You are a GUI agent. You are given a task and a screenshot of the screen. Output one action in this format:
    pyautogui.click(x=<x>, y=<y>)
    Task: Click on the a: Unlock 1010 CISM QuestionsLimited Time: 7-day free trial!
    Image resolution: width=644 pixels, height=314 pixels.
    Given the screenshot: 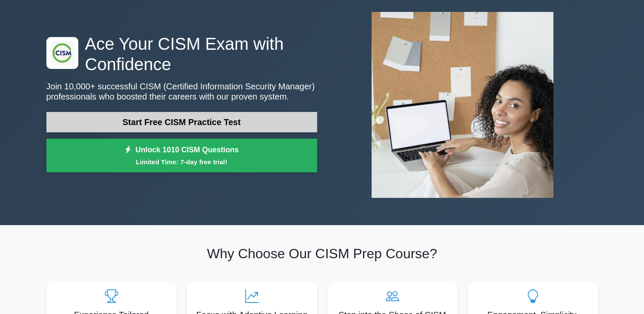 What is the action you would take?
    pyautogui.click(x=182, y=156)
    